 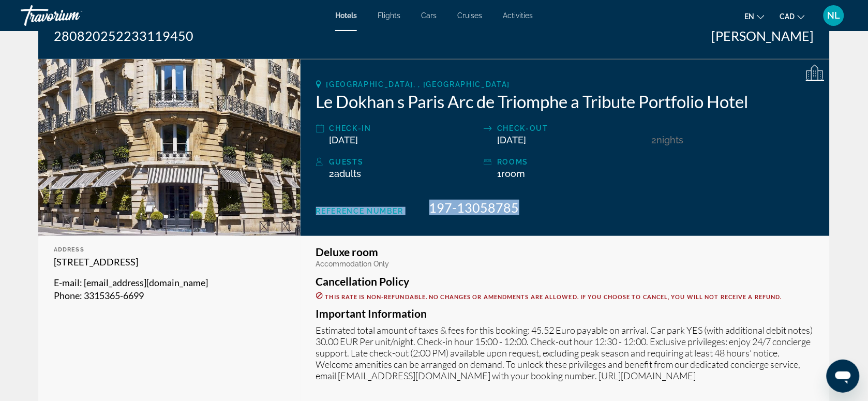 What do you see at coordinates (670, 140) in the screenshot?
I see `span: Nights` at bounding box center [670, 140].